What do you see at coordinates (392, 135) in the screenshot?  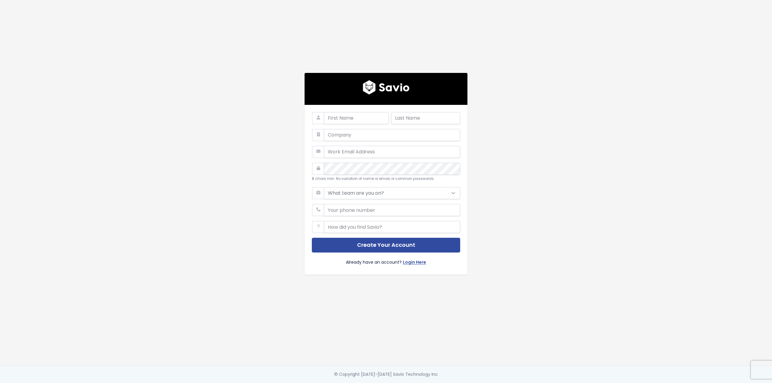 I see `input: Company` at bounding box center [392, 135].